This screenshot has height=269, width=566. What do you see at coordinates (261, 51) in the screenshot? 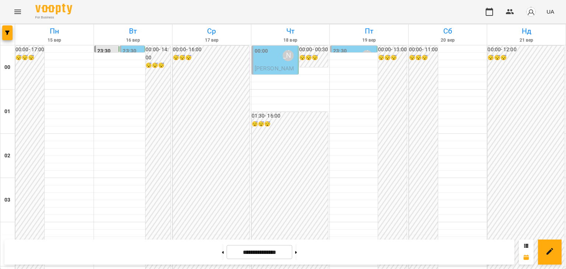
I see `label: 00:00` at bounding box center [261, 51].